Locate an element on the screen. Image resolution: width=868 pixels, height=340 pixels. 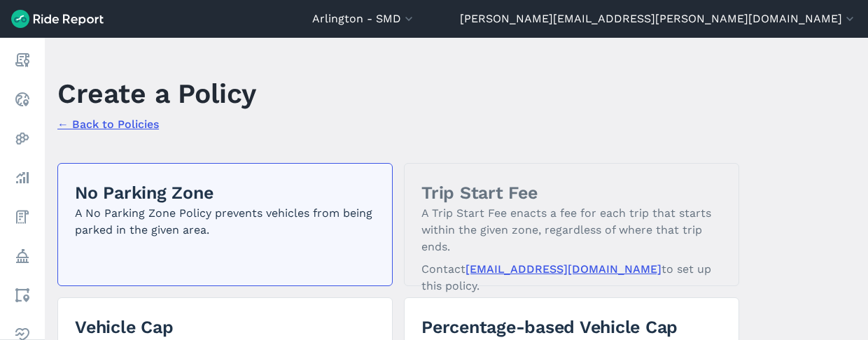
a: Policy is located at coordinates (22, 256).